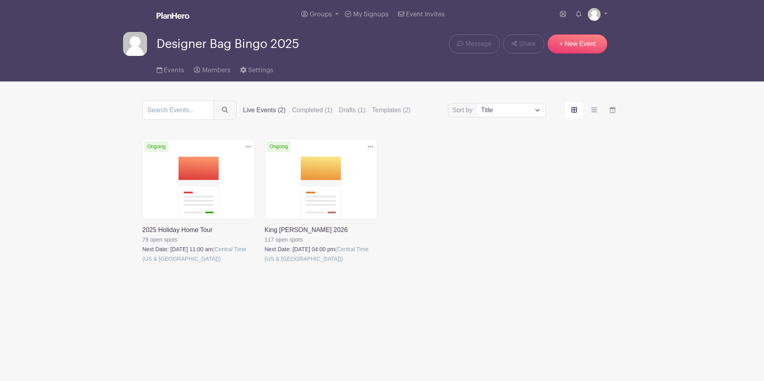  Describe the element at coordinates (216, 70) in the screenshot. I see `span: Members` at that location.